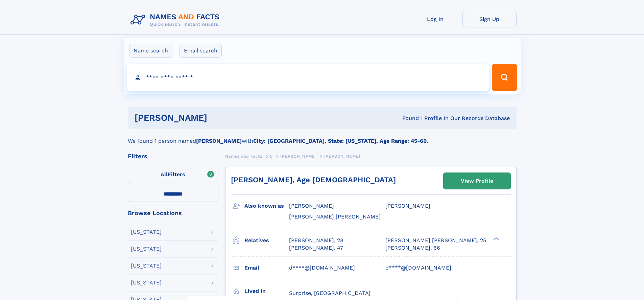 The image size is (644, 300). Describe the element at coordinates (407, 118) in the screenshot. I see `div: Found 1 Profile In Our Records Database` at that location.